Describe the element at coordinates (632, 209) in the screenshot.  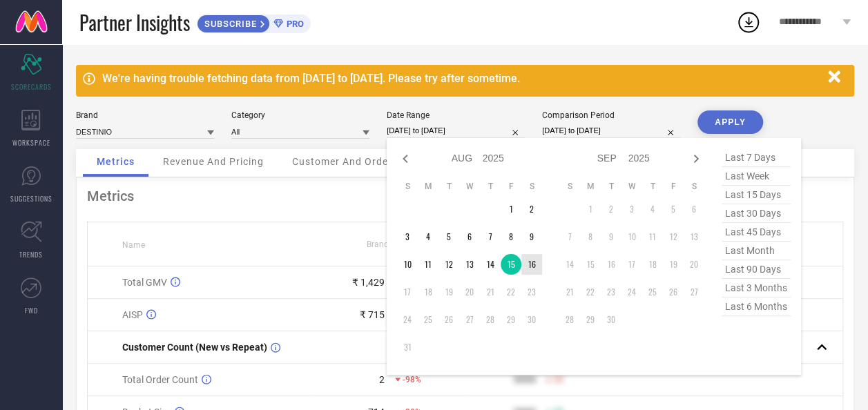
I see `td: Wed Sep 03 2025` at that location.